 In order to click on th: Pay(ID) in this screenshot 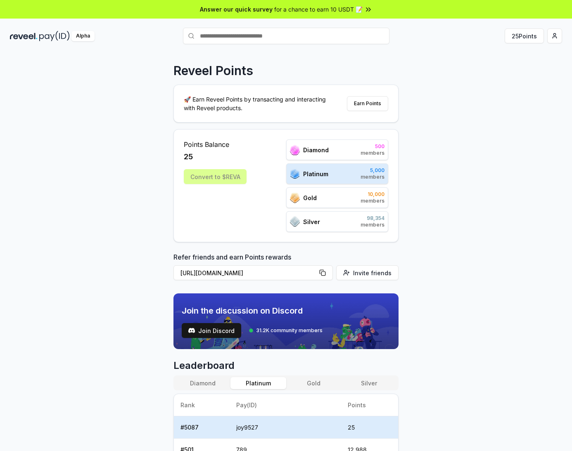, I will do `click(285, 405)`.